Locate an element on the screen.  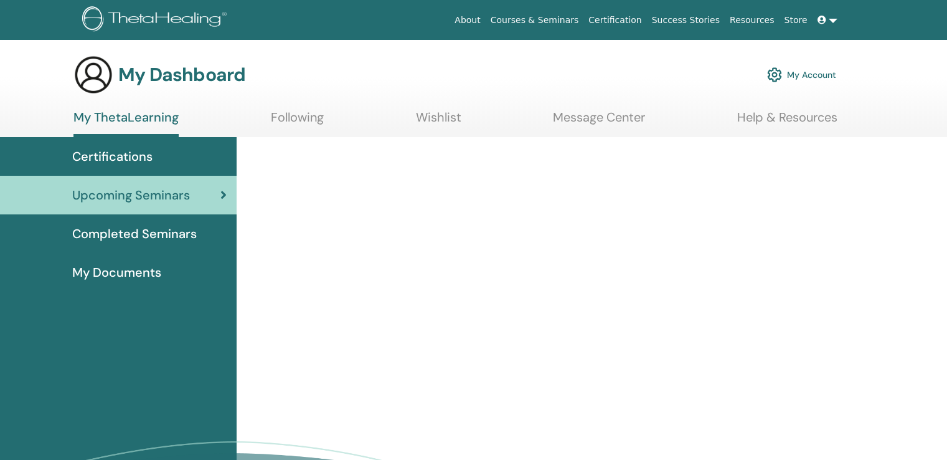
img: generic-user-icon.jpg is located at coordinates (93, 75).